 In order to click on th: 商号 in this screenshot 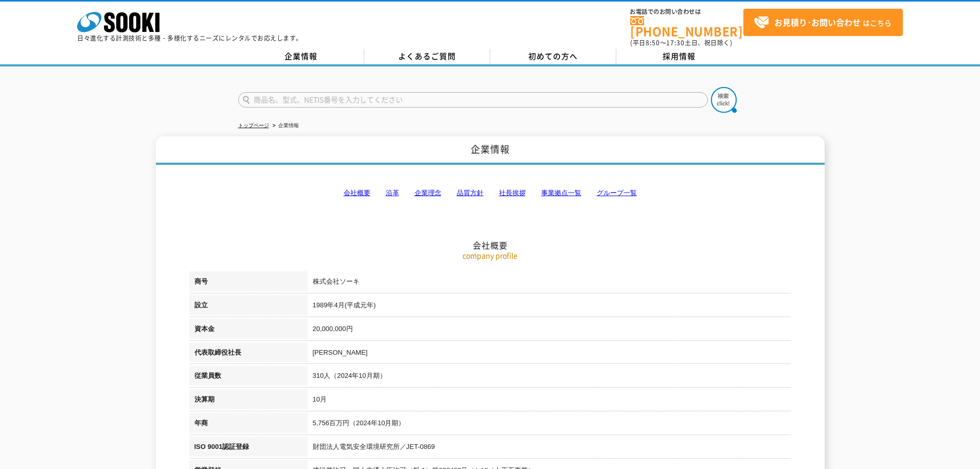, I will do `click(248, 283)`.